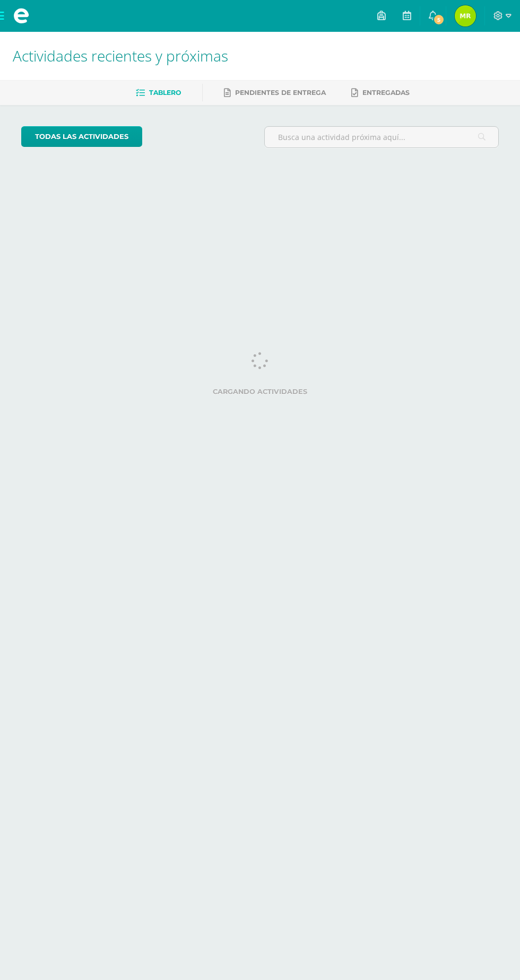 The height and width of the screenshot is (980, 520). What do you see at coordinates (439, 20) in the screenshot?
I see `span: 5` at bounding box center [439, 20].